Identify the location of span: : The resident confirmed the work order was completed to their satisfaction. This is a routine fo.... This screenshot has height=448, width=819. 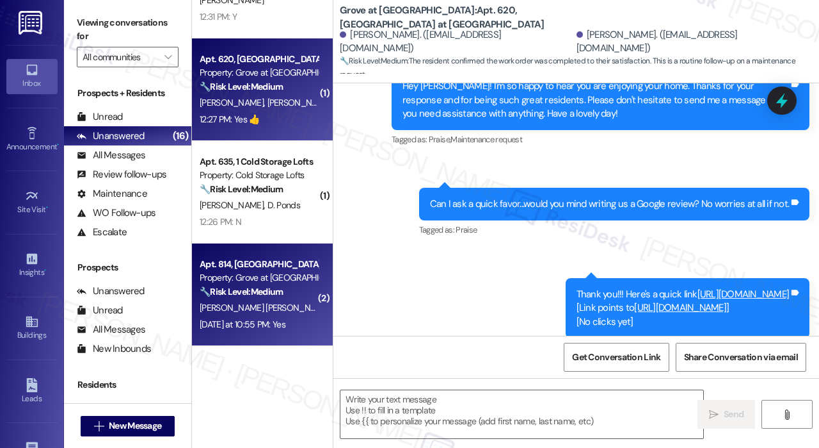
(579, 68).